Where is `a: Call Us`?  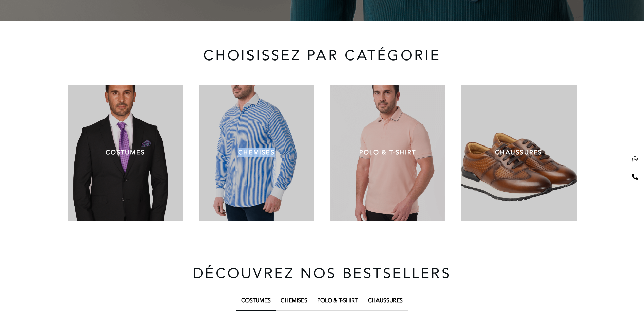
a: Call Us is located at coordinates (635, 177).